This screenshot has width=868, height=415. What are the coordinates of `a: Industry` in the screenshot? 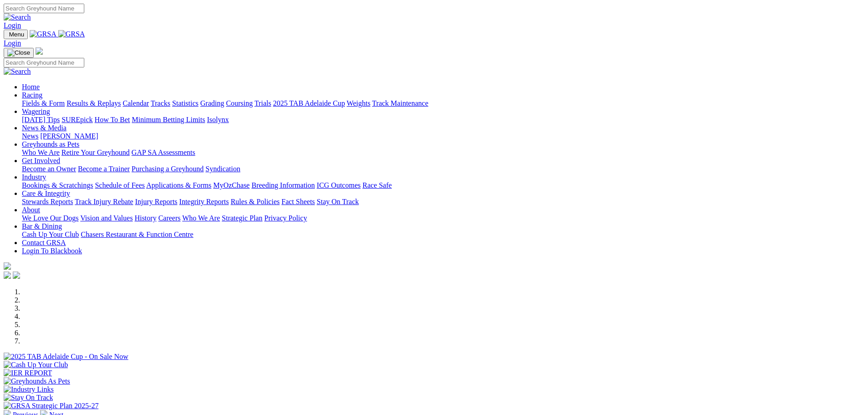 It's located at (34, 177).